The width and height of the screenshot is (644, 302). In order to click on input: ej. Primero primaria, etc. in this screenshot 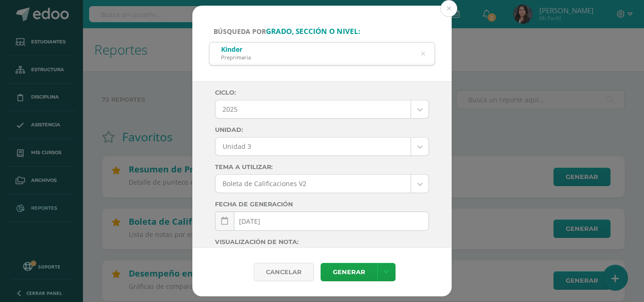, I will do `click(322, 53)`.